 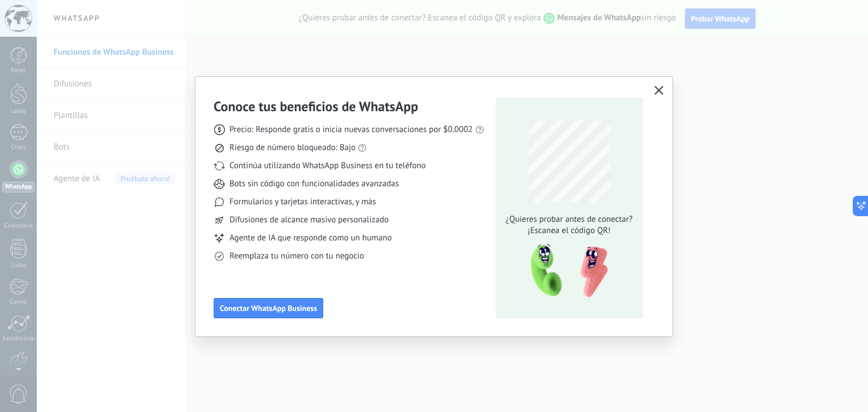 What do you see at coordinates (296, 256) in the screenshot?
I see `span: Reemplaza tu número con tu negocio` at bounding box center [296, 256].